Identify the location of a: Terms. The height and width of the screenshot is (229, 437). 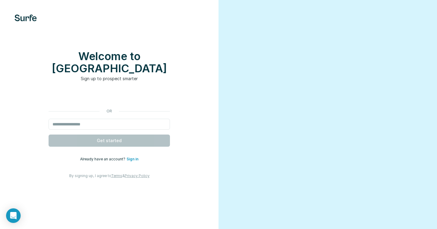
(117, 175).